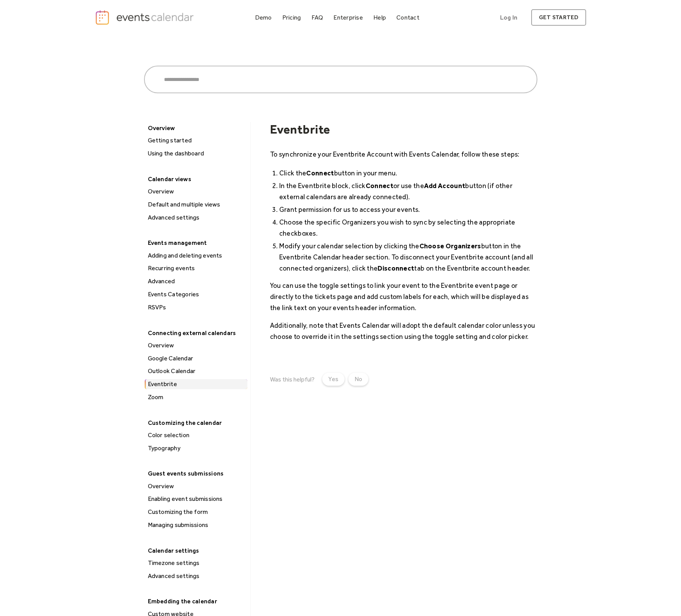  Describe the element at coordinates (291, 17) in the screenshot. I see `a: Pricing` at that location.